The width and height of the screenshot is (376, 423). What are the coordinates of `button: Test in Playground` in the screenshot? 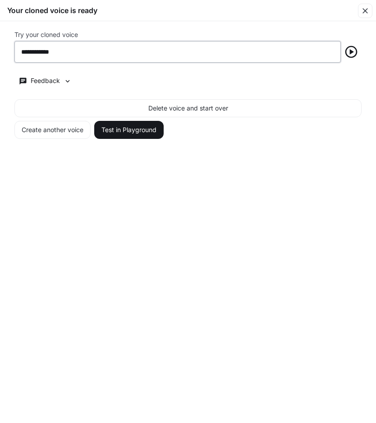 It's located at (129, 130).